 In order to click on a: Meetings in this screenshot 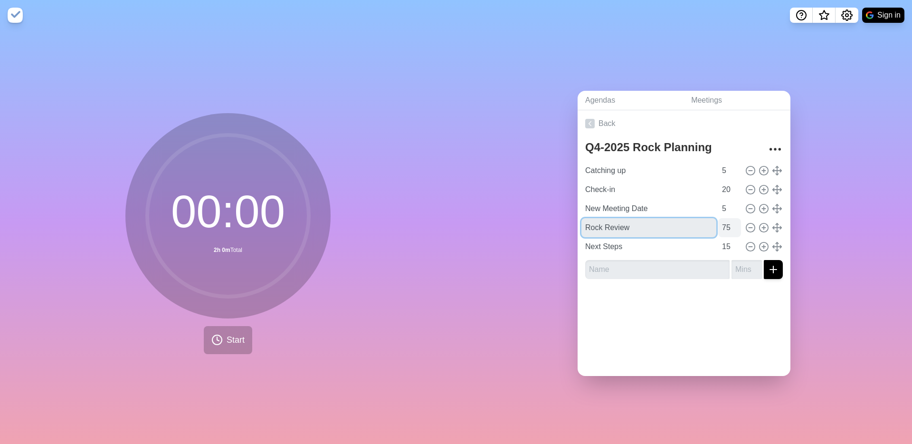, I will do `click(737, 100)`.